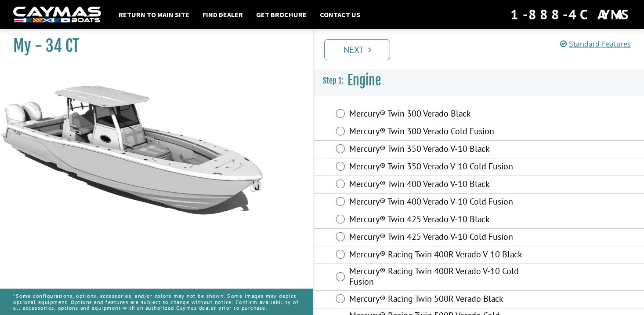 This screenshot has height=315, width=644. What do you see at coordinates (57, 15) in the screenshot?
I see `img: white-logo-c9c8dbefe5ff5ceceb0f0178aa75bf4bb51f6bca0971e226c86eb53dfe498488.png` at bounding box center [57, 15].